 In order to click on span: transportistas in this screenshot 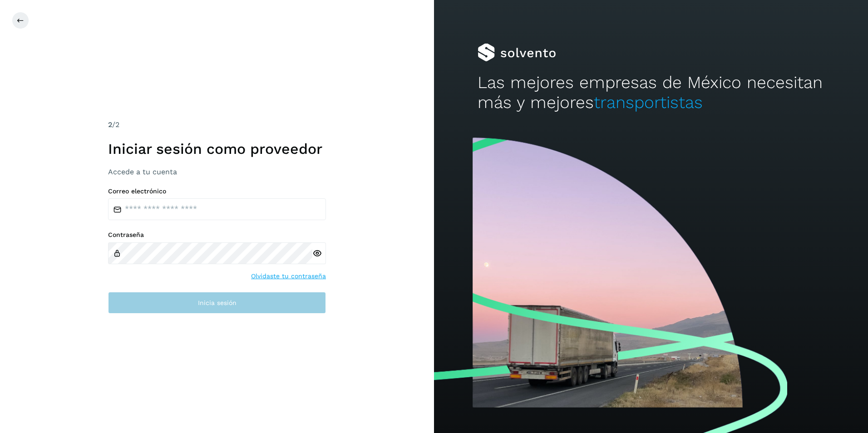, I will do `click(648, 102)`.